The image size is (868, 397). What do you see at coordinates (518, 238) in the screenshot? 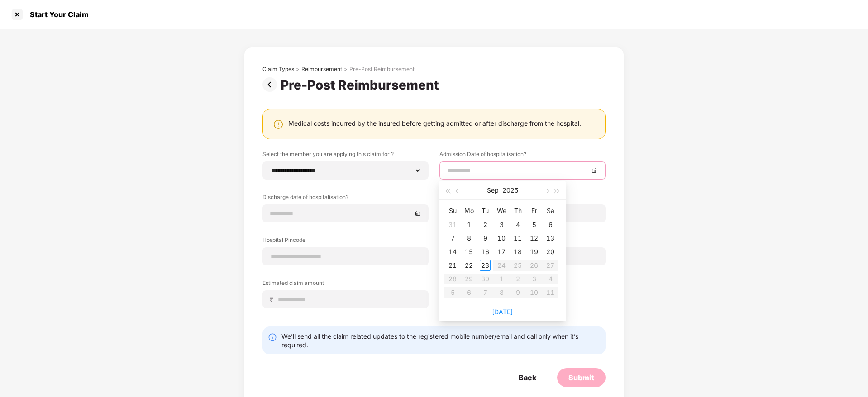
I see `td: 2025-09-11` at bounding box center [518, 238].